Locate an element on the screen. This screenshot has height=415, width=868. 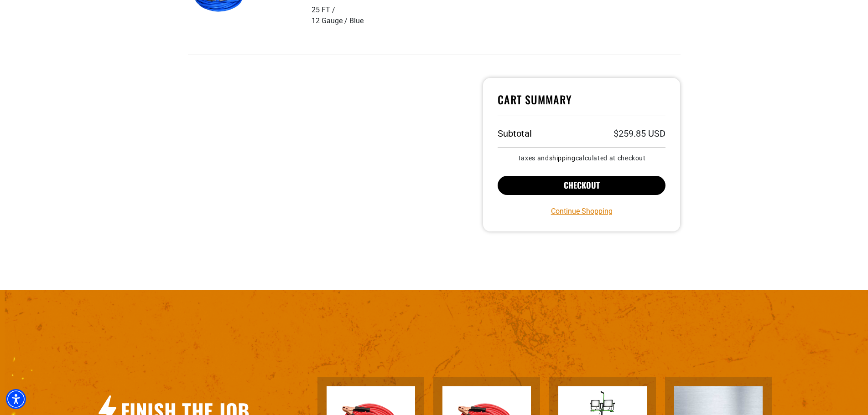
div: 25 FT is located at coordinates (324, 10).